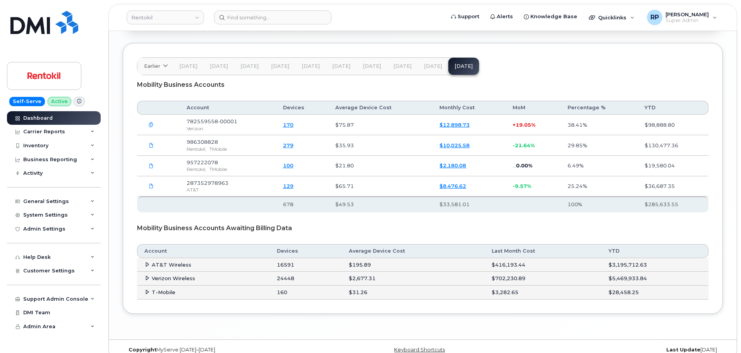  I want to click on td: $702,230.89, so click(543, 278).